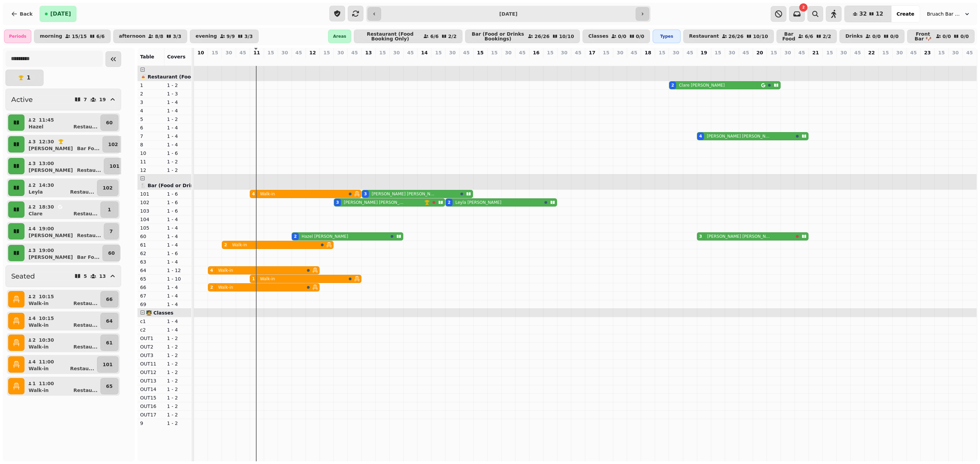 The height and width of the screenshot is (464, 980). What do you see at coordinates (923, 36) in the screenshot?
I see `p: Front Bar 🐶` at bounding box center [923, 36].